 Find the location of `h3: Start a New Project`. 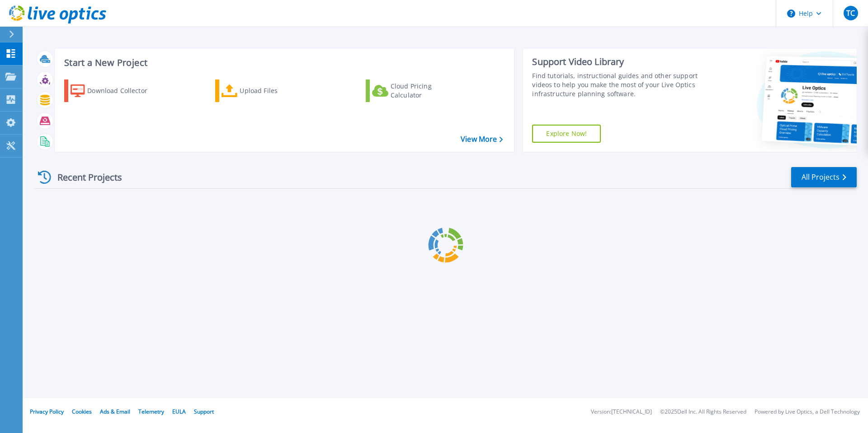

h3: Start a New Project is located at coordinates (283, 63).